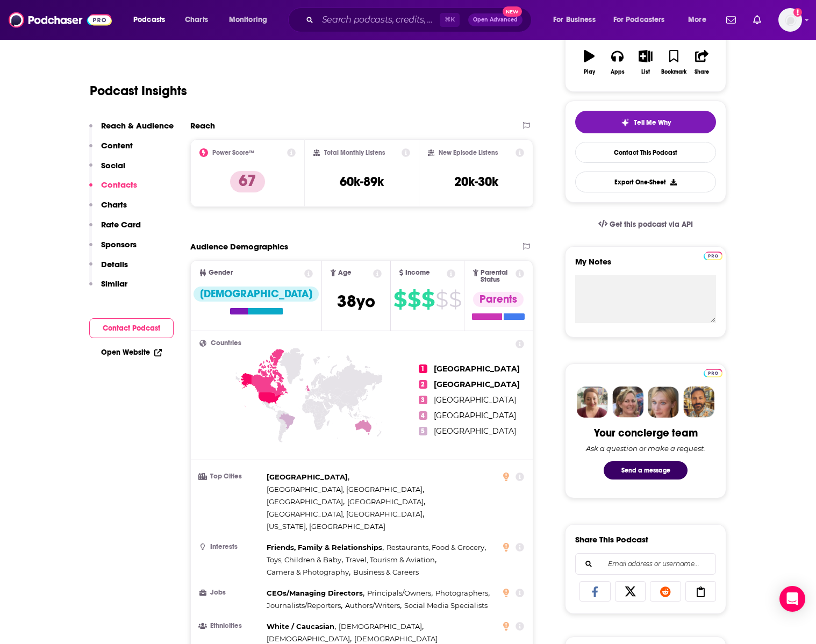  I want to click on button: Social, so click(107, 170).